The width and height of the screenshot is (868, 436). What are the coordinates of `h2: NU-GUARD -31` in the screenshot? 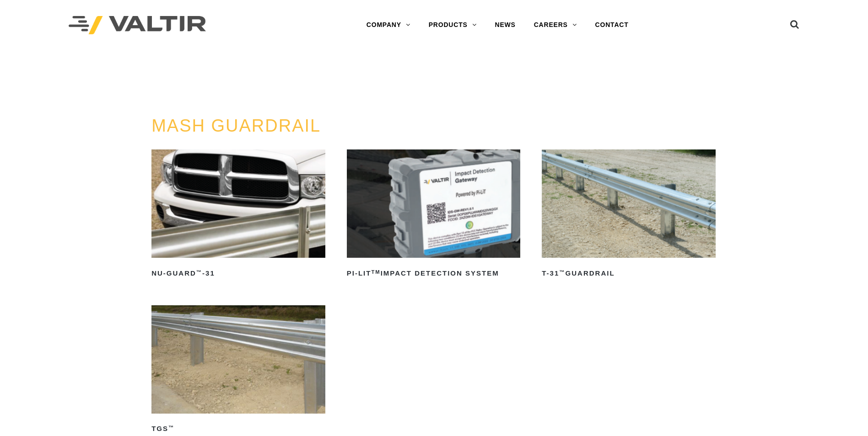 It's located at (238, 273).